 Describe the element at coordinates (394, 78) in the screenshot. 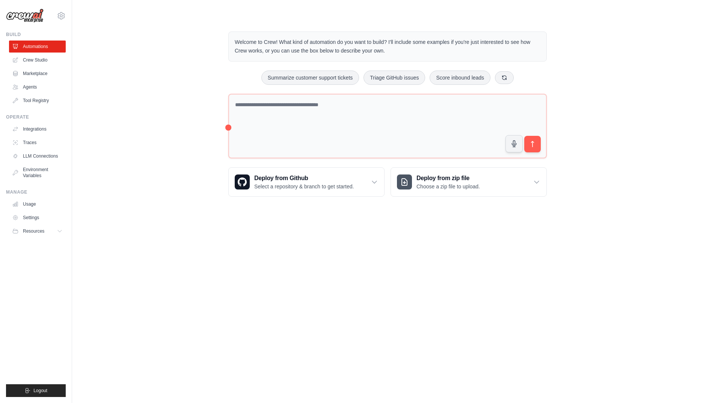

I see `button: Triage GitHub issues` at that location.